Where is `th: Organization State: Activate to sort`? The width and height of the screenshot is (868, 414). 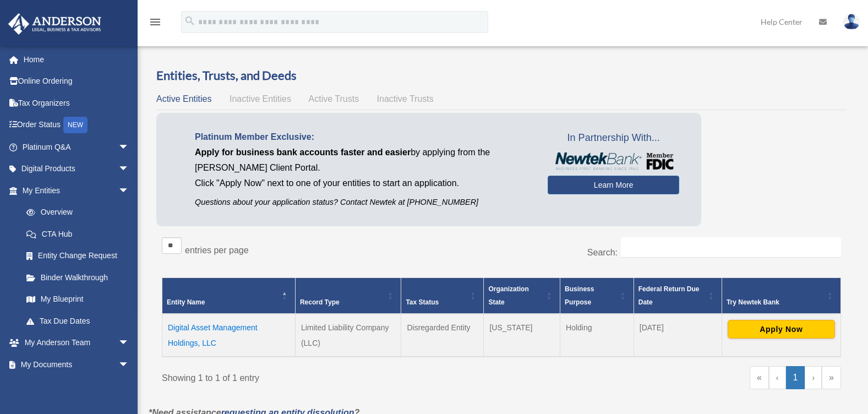
th: Organization State: Activate to sort is located at coordinates (522, 296).